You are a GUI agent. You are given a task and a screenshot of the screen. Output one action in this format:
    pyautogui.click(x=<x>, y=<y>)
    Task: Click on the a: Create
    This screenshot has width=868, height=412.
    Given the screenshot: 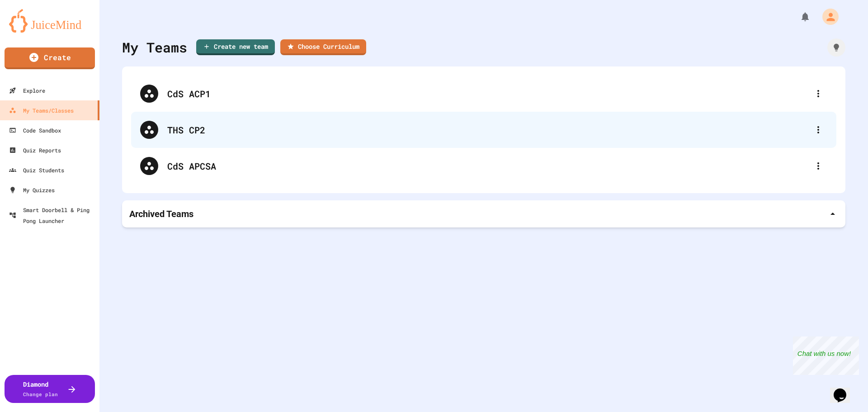 What is the action you would take?
    pyautogui.click(x=49, y=58)
    